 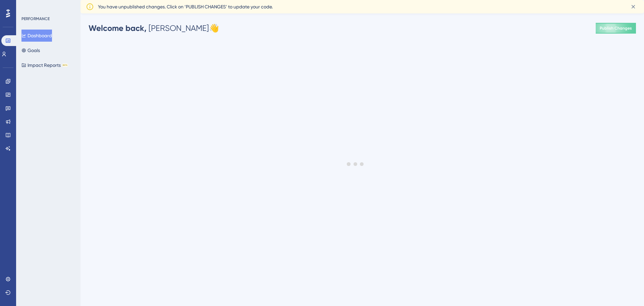 I want to click on span: Welcome back,, so click(x=117, y=28).